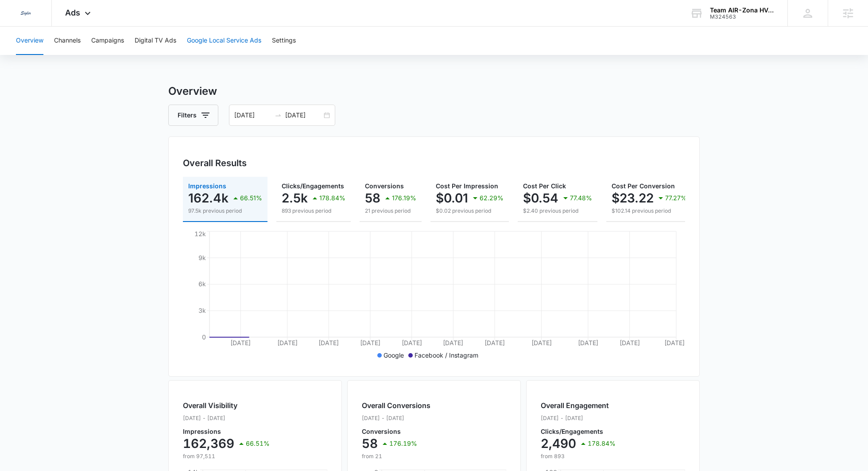  What do you see at coordinates (434, 91) in the screenshot?
I see `h3: Overview` at bounding box center [434, 91].